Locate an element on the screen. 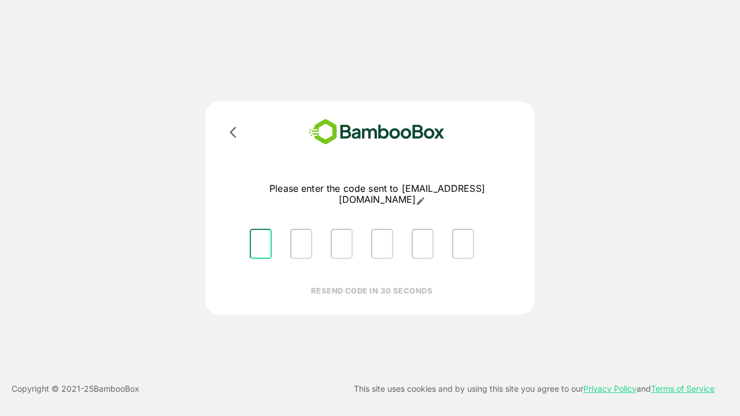  p: Copyright © 2021- 25 BambooBox is located at coordinates (75, 389).